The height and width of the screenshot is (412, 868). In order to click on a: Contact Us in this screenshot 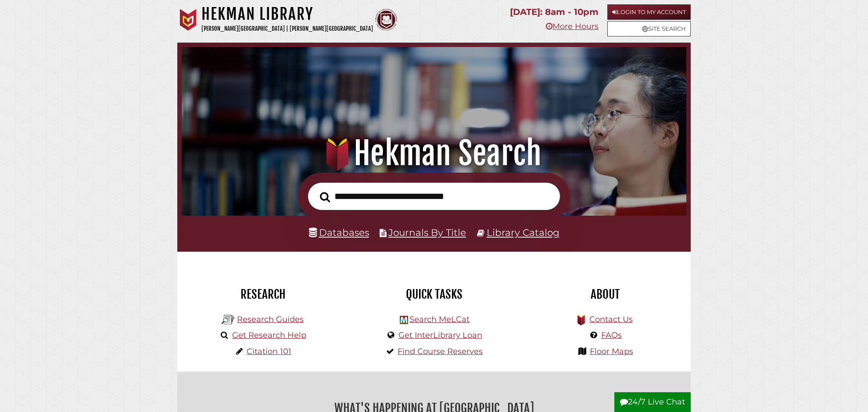, I will do `click(611, 319)`.